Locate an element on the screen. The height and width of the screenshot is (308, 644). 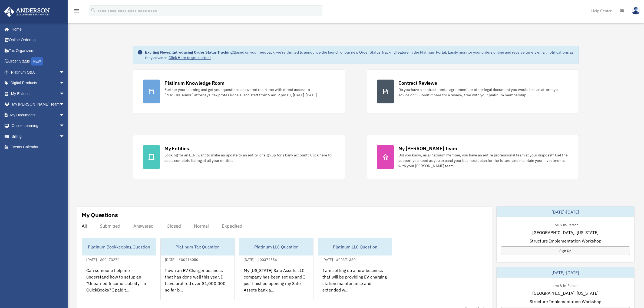
a: Online Ordering is located at coordinates (38, 40).